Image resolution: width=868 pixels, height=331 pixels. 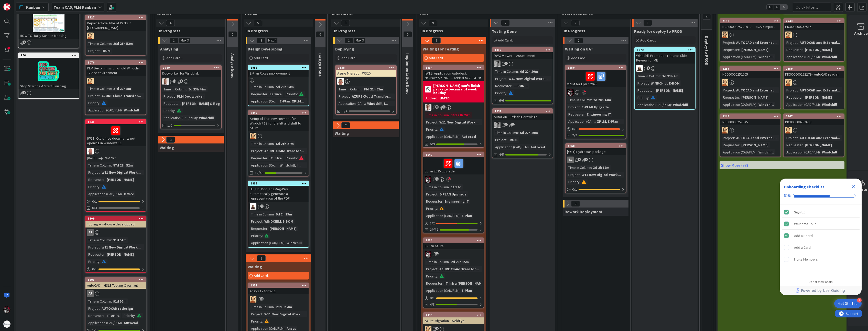 What do you see at coordinates (830, 57) in the screenshot?
I see `div: Windchill` at bounding box center [830, 57].